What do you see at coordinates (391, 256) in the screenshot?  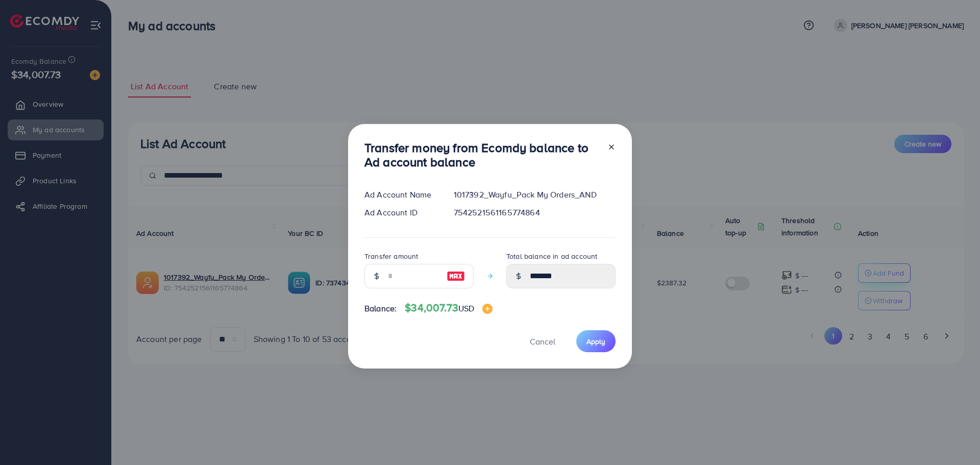 I see `label: Transfer amount` at bounding box center [391, 256].